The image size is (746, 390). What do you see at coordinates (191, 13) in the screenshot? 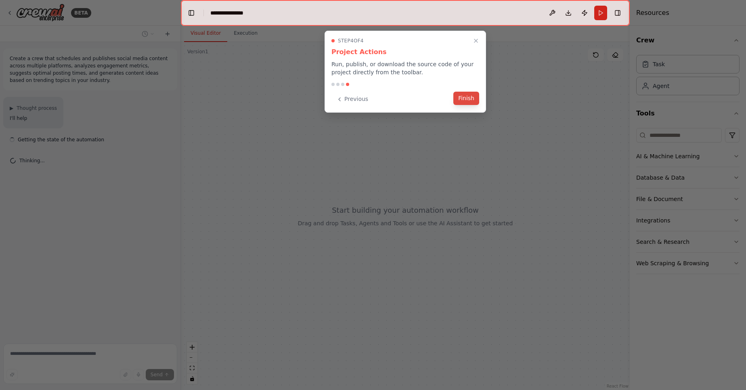
I see `button: Hide left sidebar` at bounding box center [191, 13].